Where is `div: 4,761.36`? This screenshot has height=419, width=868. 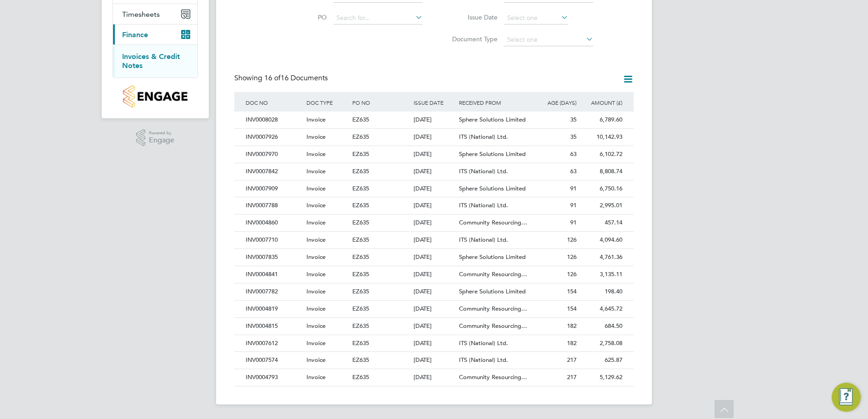 div: 4,761.36 is located at coordinates (601, 257).